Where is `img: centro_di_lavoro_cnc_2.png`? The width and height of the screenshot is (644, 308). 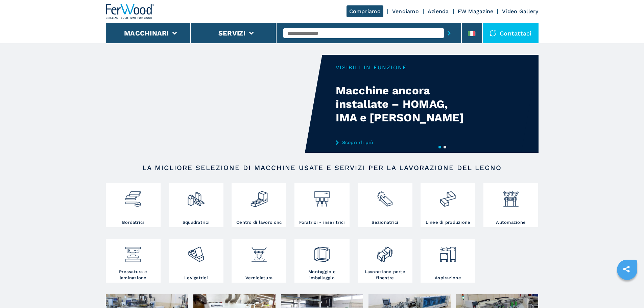
img: centro_di_lavoro_cnc_2.png is located at coordinates (259, 196).